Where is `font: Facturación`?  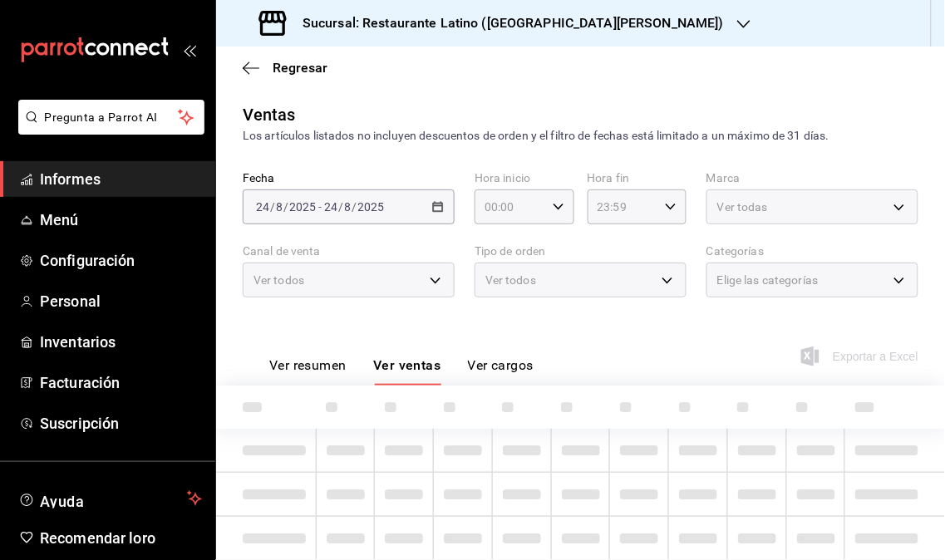
font: Facturación is located at coordinates (80, 382).